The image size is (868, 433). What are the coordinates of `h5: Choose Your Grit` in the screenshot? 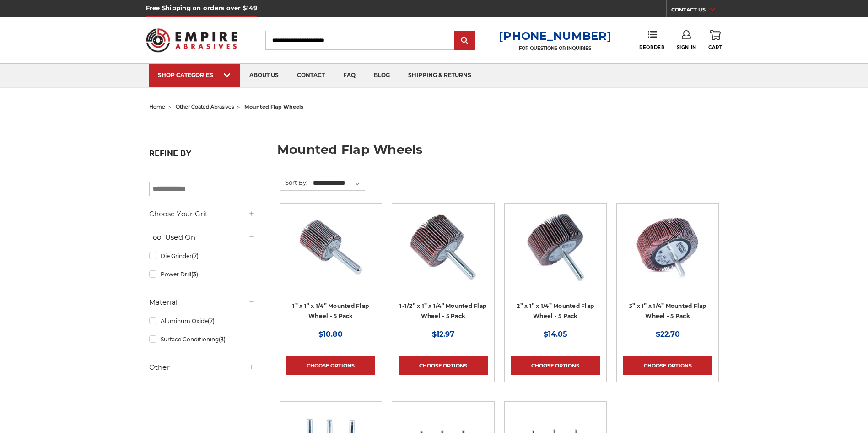 It's located at (203, 214).